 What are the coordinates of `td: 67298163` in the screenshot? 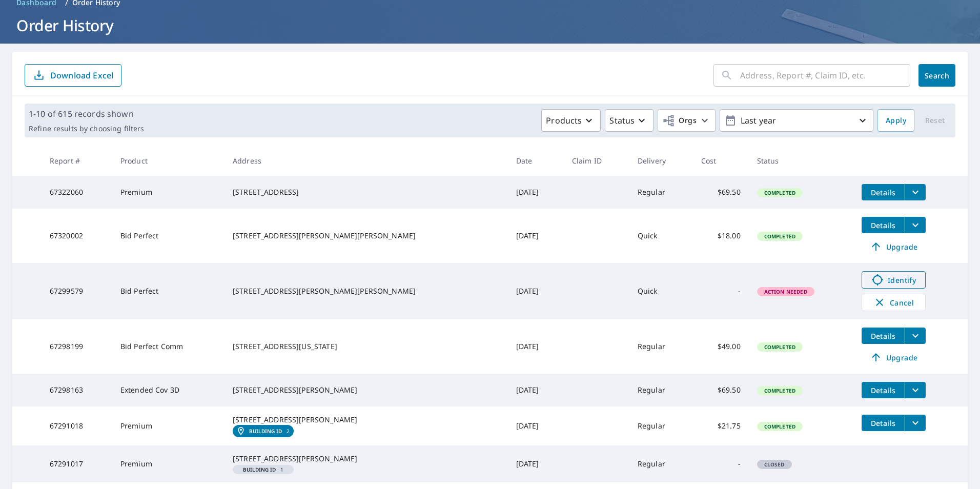 It's located at (77, 390).